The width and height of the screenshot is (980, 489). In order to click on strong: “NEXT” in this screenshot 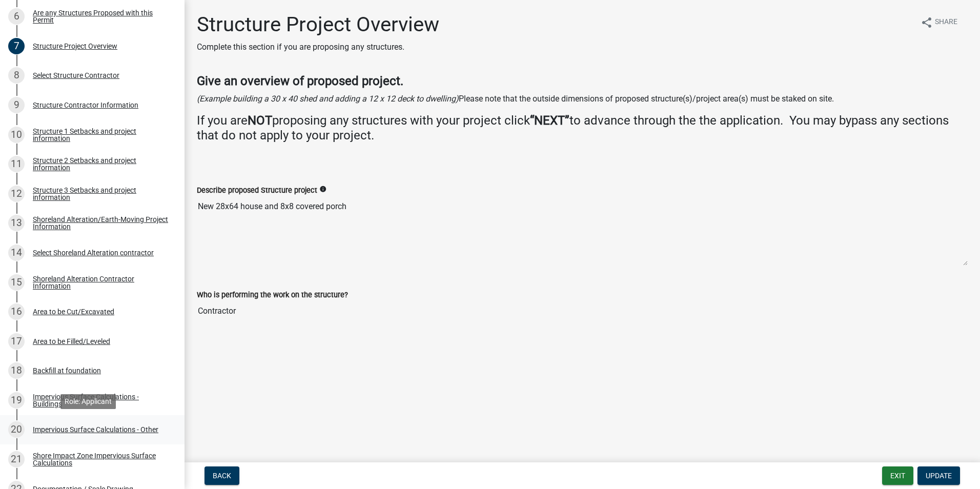, I will do `click(549, 121)`.